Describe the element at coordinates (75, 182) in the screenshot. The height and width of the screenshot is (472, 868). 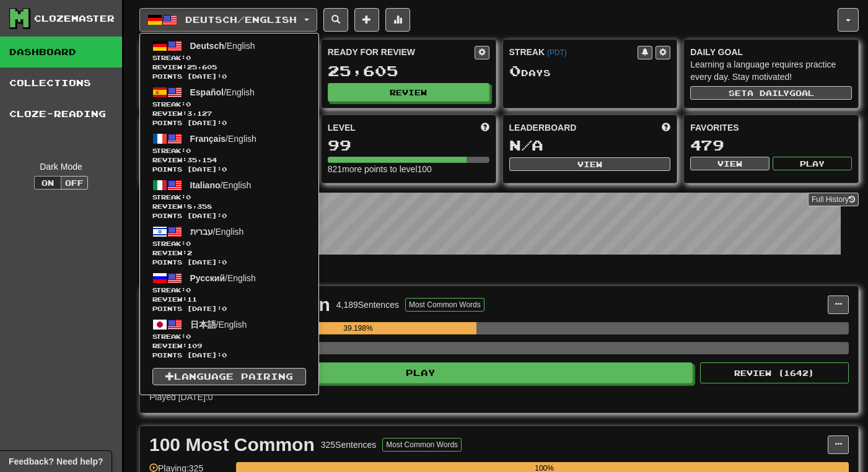
I see `button: Off` at that location.